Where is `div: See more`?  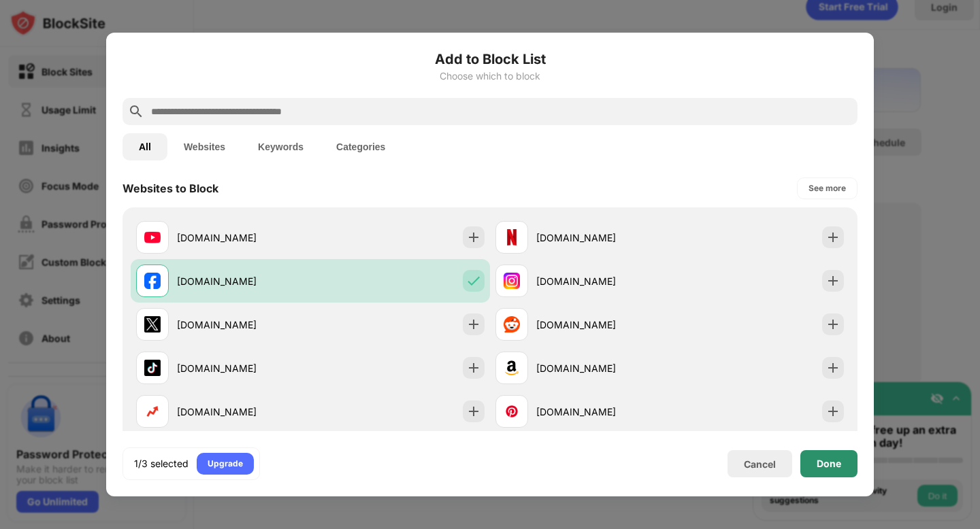
div: See more is located at coordinates (827, 188).